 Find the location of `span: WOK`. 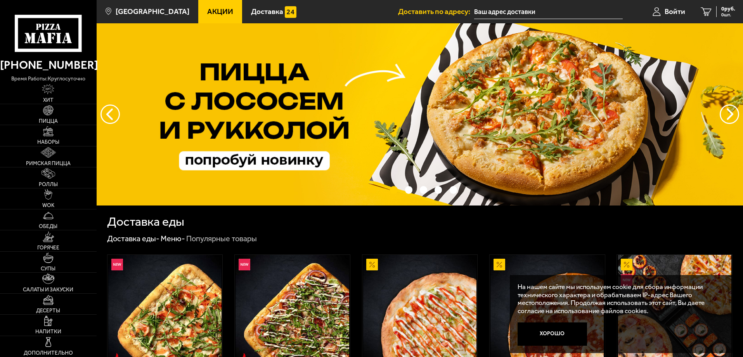

span: WOK is located at coordinates (48, 205).